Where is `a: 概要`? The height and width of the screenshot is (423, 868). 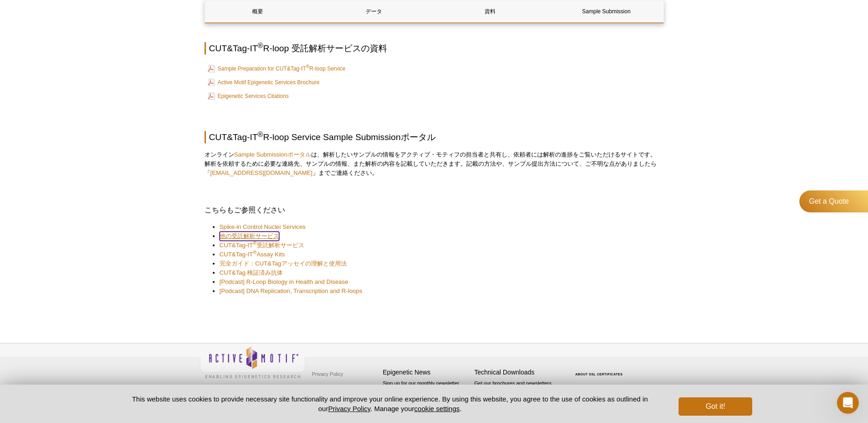
a: 概要 is located at coordinates (257, 11).